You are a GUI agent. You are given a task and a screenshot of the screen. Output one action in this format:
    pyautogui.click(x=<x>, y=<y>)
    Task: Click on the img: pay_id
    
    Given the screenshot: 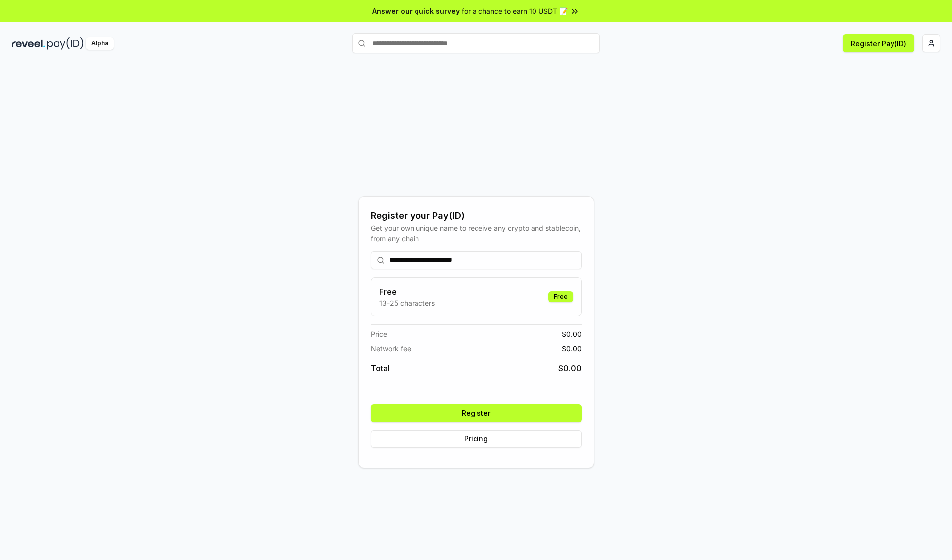 What is the action you would take?
    pyautogui.click(x=65, y=43)
    